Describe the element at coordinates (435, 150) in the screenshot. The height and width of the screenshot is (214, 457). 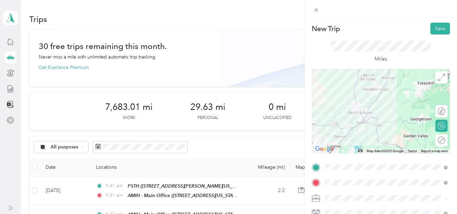
I see `a: Report a map error` at that location.